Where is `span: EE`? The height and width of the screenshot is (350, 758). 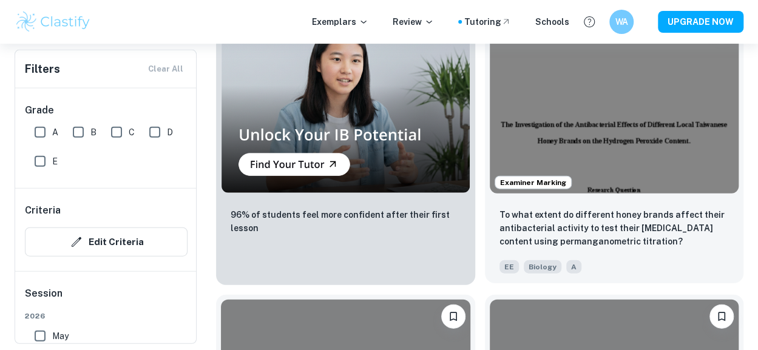
span: EE is located at coordinates (510, 267).